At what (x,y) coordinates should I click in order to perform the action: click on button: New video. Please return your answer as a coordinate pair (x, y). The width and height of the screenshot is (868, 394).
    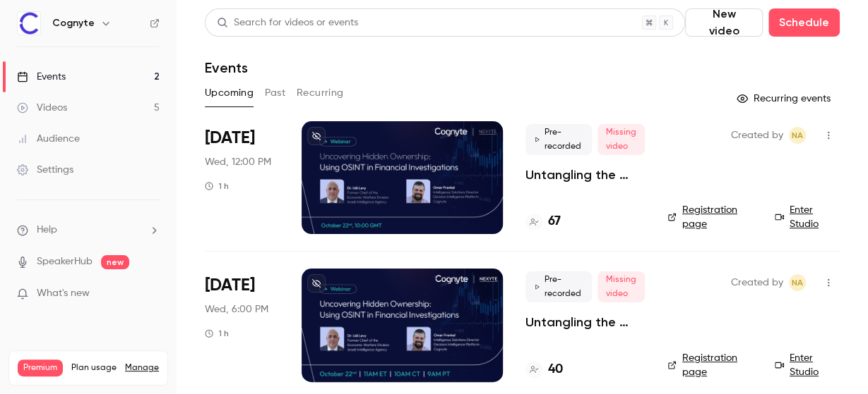
    Looking at the image, I should click on (723, 23).